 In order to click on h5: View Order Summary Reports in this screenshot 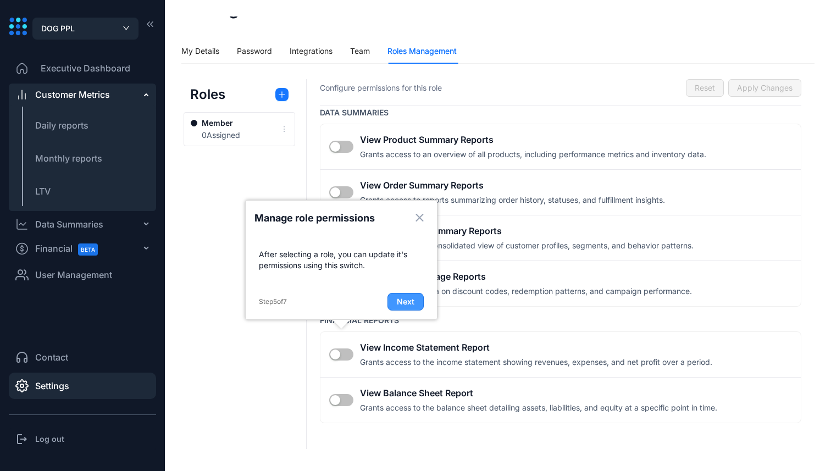, I will do `click(422, 185)`.